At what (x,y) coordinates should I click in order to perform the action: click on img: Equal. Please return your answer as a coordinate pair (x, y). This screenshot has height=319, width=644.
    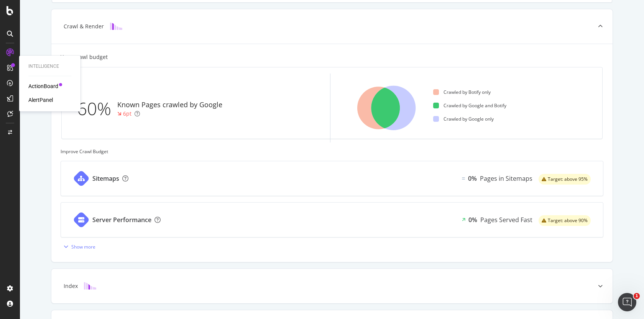
    Looking at the image, I should click on (463, 178).